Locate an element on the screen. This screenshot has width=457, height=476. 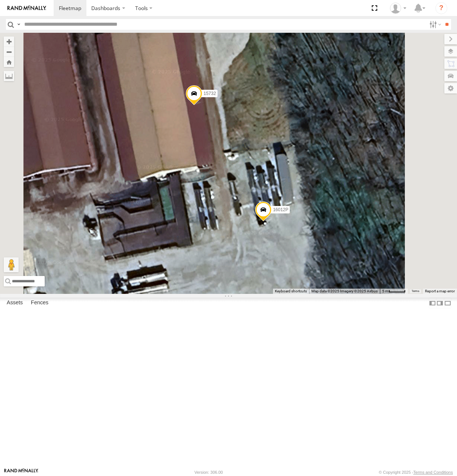
label: Map Settings is located at coordinates (451, 88).